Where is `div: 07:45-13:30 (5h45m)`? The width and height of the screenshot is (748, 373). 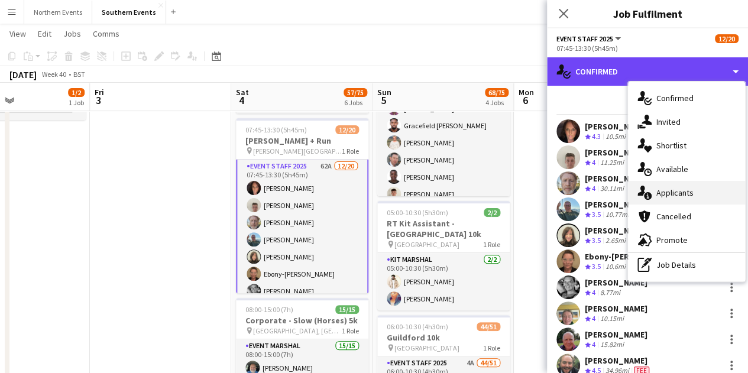 div: 07:45-13:30 (5h45m) is located at coordinates (647, 48).